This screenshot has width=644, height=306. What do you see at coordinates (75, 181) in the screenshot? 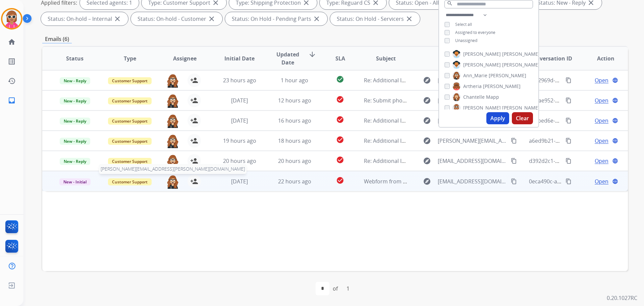
I see `span: New - Initial` at bounding box center [75, 181].